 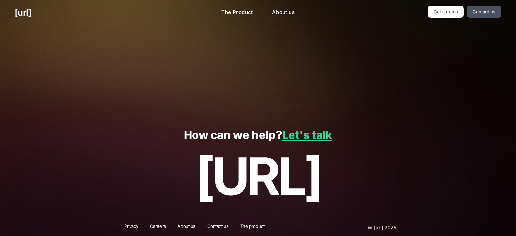 What do you see at coordinates (258, 135) in the screenshot?
I see `p: How can we help?` at bounding box center [258, 135].